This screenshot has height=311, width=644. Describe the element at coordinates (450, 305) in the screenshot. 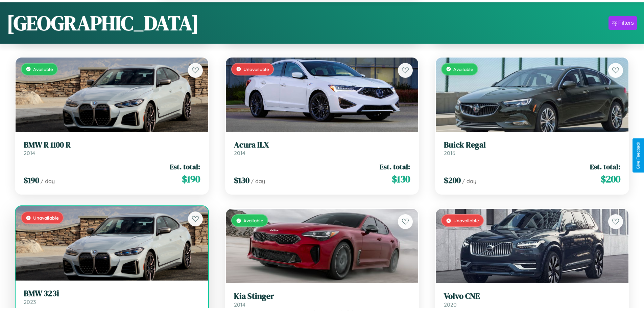

I see `span: 2020` at that location.